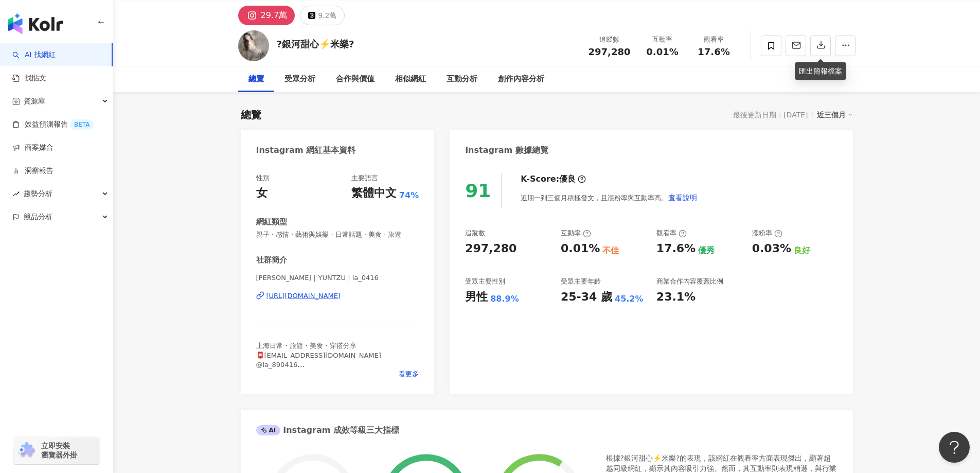 Image resolution: width=980 pixels, height=473 pixels. I want to click on button: 29.7萬, so click(267, 16).